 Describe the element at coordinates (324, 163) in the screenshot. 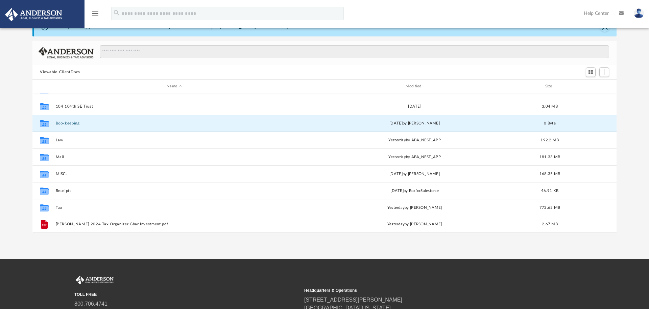

I see `div: grid` at that location.